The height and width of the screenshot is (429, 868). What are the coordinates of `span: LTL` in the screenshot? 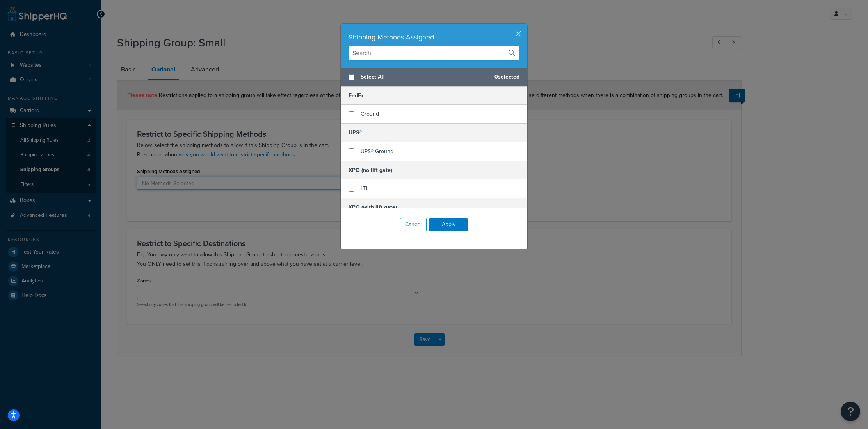 It's located at (365, 188).